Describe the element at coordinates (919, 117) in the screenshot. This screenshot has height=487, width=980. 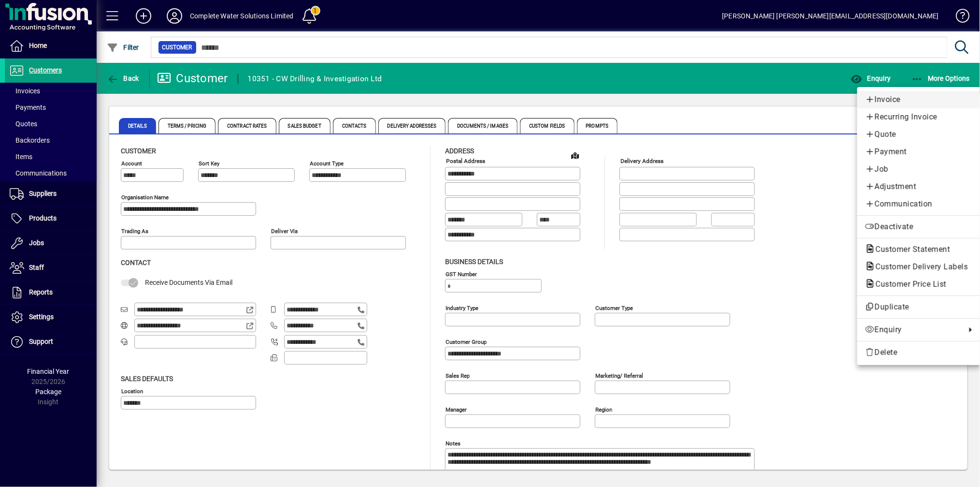
I see `span: Recurring Invoice` at that location.